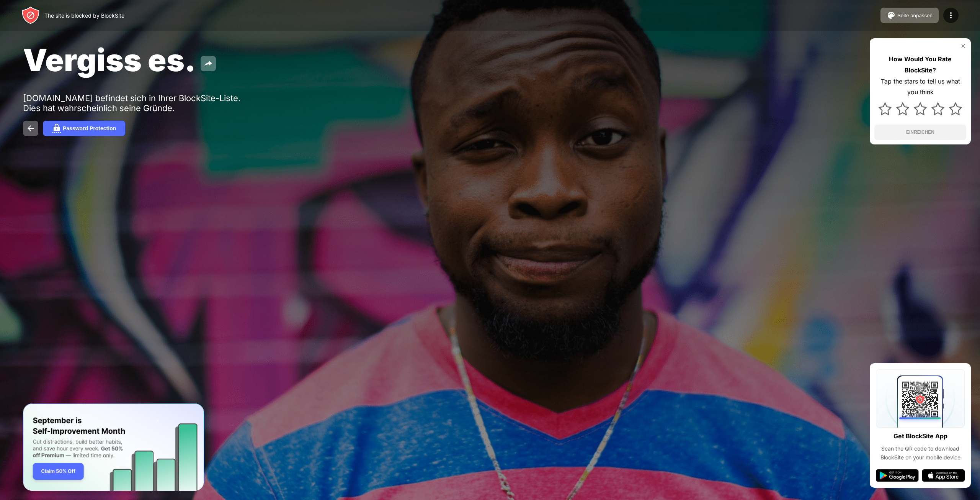  Describe the element at coordinates (909, 15) in the screenshot. I see `button: Seite anpassen` at that location.